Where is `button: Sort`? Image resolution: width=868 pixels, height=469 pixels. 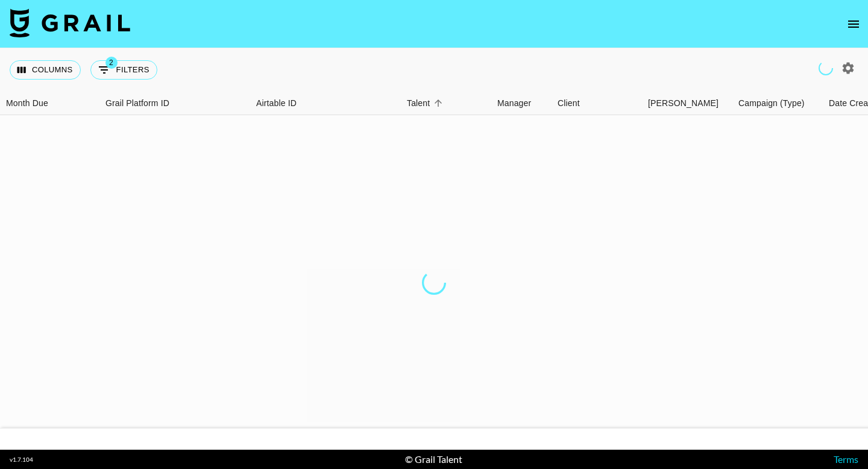 button: Sort is located at coordinates (438, 103).